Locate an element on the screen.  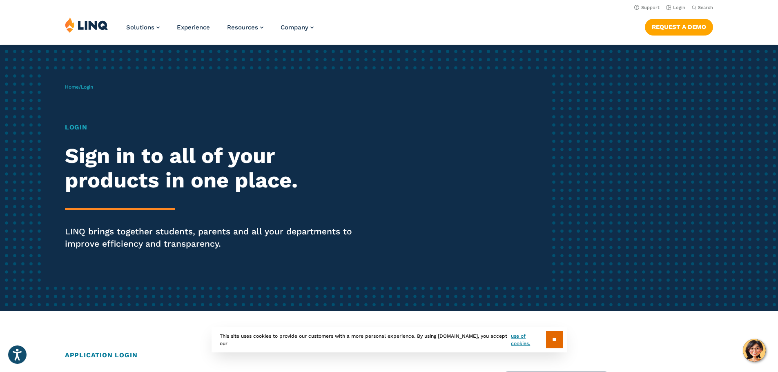
div: This site uses cookies to provide our customers with a more personal experience. By using [DOMAIN... is located at coordinates (389, 339).